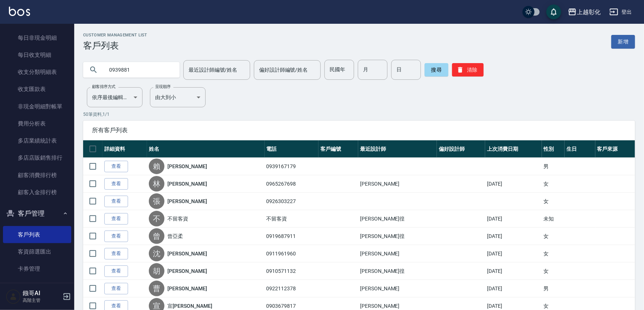 This screenshot has width=644, height=310. What do you see at coordinates (436, 70) in the screenshot?
I see `button: 搜尋` at bounding box center [436, 70].